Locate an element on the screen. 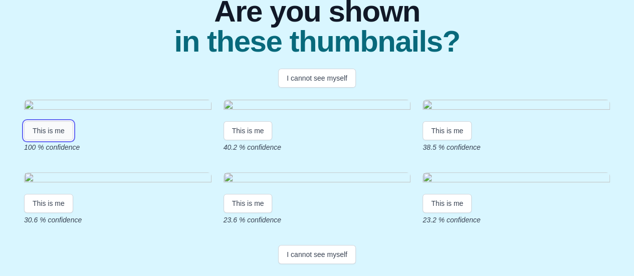 The image size is (634, 276). img: 4855a4d4ffc99b8d95db004393db7f6fe2c27815.gif is located at coordinates (118, 179).